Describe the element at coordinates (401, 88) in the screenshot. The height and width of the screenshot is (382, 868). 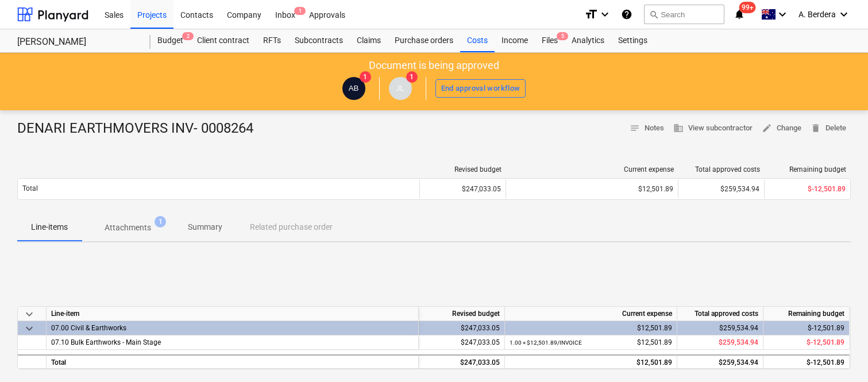
I see `div: Joseph Licastro` at that location.